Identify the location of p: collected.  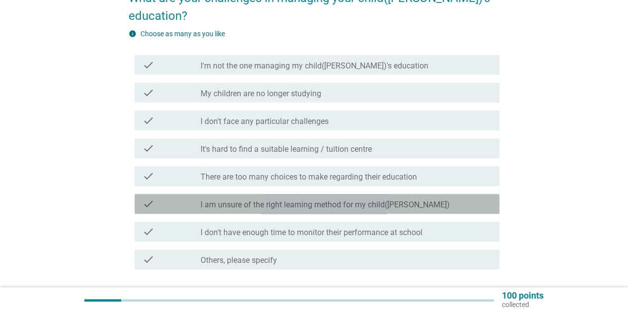
(523, 305).